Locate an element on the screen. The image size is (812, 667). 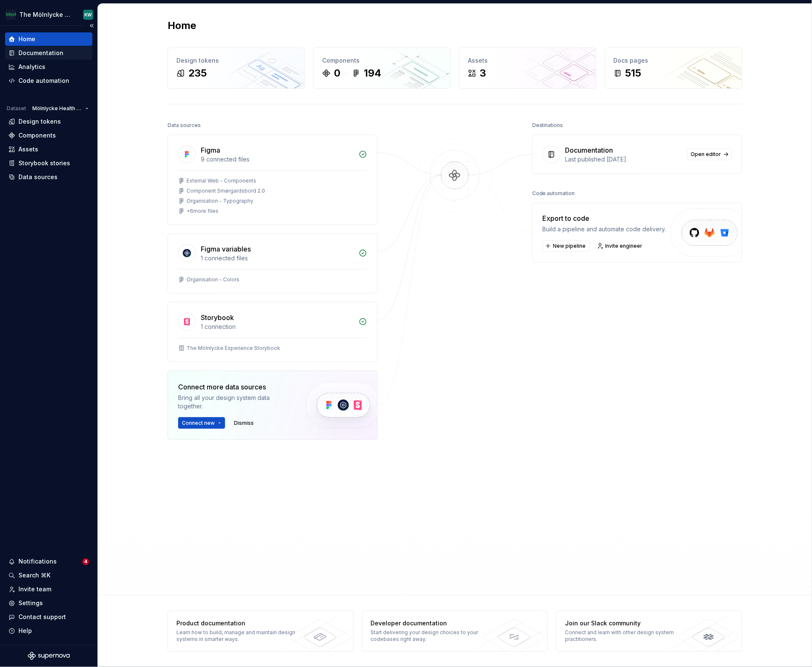
div: Settings is located at coordinates (31, 604).